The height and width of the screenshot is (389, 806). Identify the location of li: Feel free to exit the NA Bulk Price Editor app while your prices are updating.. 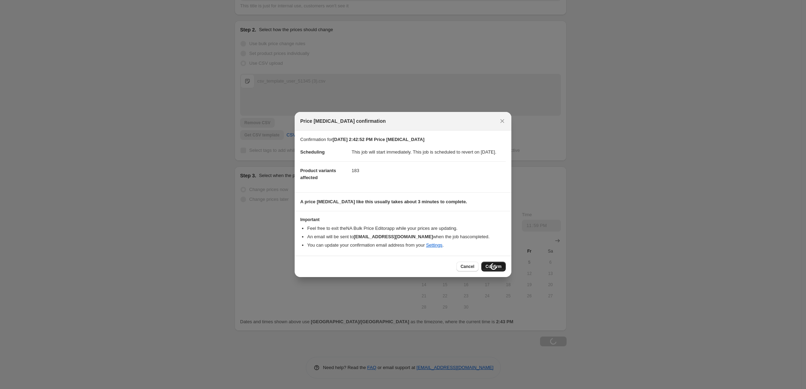
(407, 228).